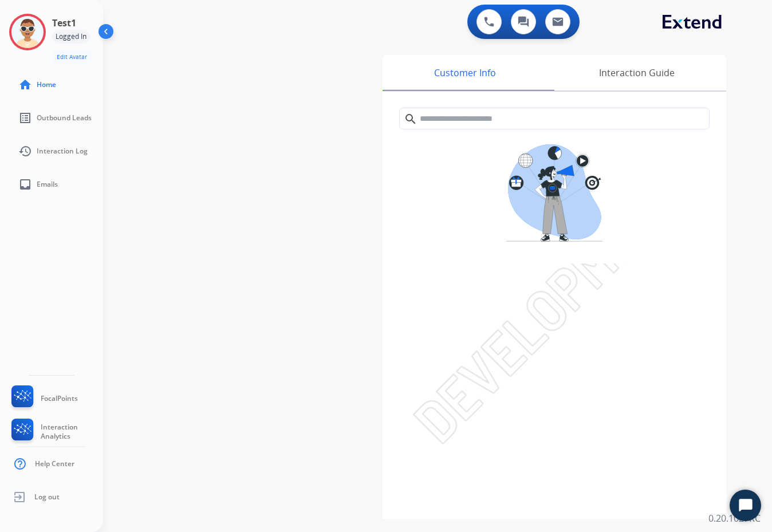 The width and height of the screenshot is (772, 532). What do you see at coordinates (47, 185) in the screenshot?
I see `span: Emails` at bounding box center [47, 185].